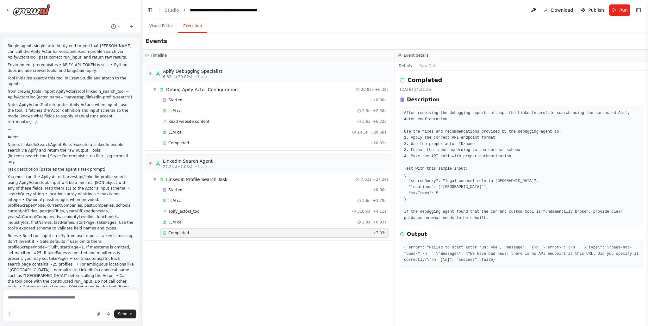  What do you see at coordinates (156, 41) in the screenshot?
I see `h2: Events` at bounding box center [156, 41].